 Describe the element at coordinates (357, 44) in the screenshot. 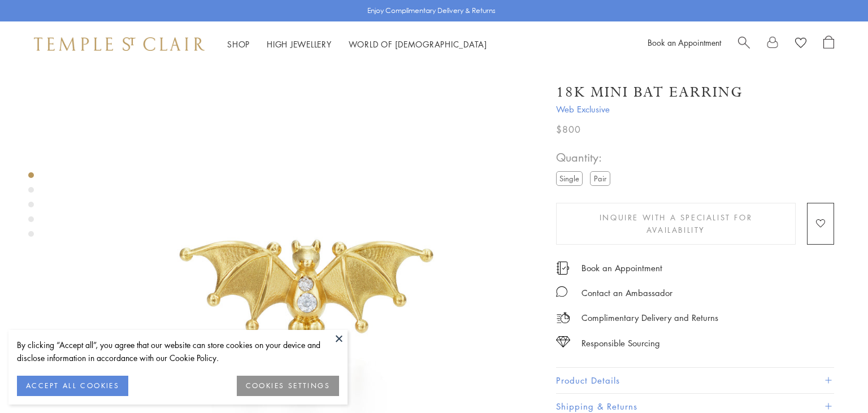

I see `nav: Main navigation` at that location.